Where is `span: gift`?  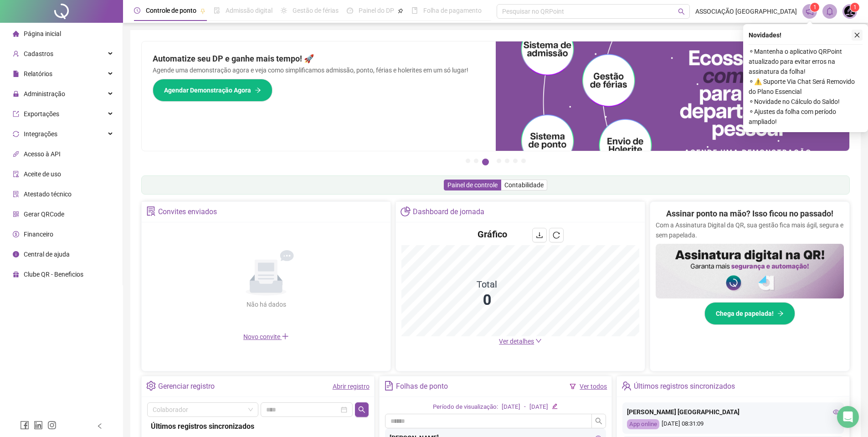
span: gift is located at coordinates (16, 275).